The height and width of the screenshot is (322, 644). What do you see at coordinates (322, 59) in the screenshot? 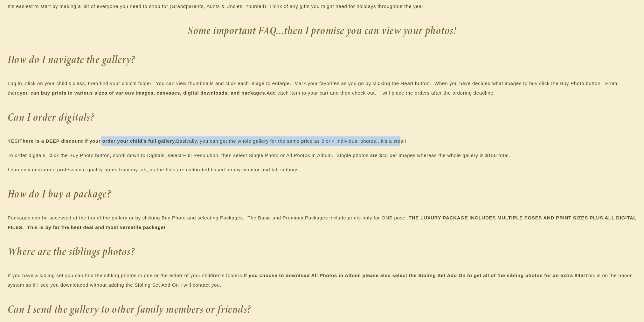
I see `h2: How do I navigate the gallery?` at bounding box center [322, 59].